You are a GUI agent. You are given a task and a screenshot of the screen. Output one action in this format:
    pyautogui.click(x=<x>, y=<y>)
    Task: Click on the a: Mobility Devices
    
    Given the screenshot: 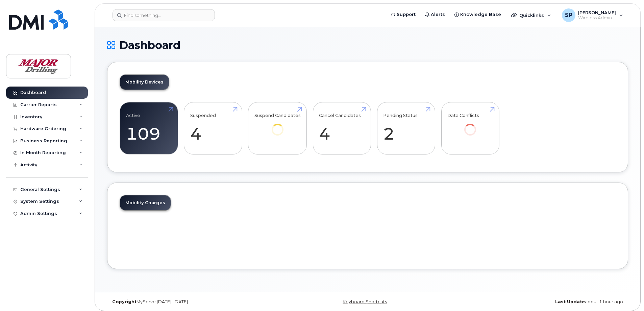 What is the action you would take?
    pyautogui.click(x=144, y=82)
    